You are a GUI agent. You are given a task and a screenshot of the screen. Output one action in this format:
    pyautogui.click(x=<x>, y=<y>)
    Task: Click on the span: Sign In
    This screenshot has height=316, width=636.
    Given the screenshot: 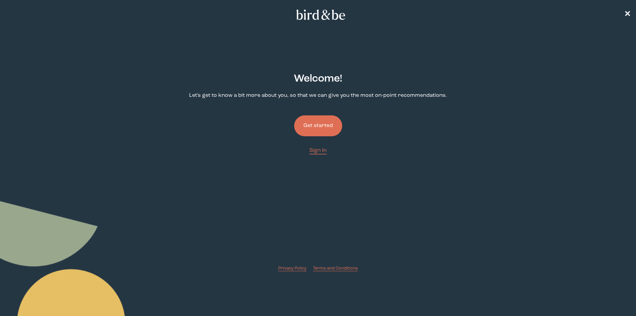 What is the action you would take?
    pyautogui.click(x=318, y=150)
    